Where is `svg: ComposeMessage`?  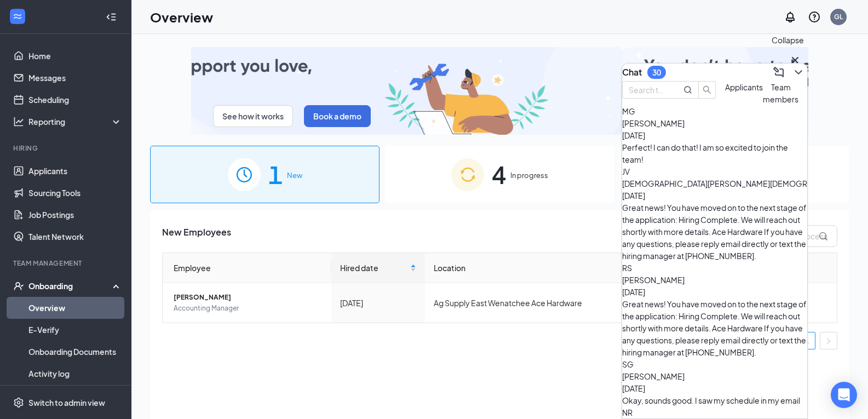 svg: ComposeMessage is located at coordinates (779, 72).